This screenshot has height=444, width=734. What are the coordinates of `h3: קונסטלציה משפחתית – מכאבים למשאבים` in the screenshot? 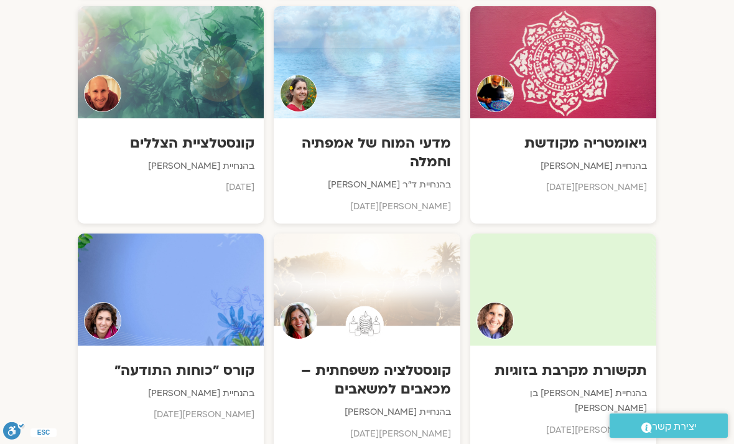 It's located at (367, 380).